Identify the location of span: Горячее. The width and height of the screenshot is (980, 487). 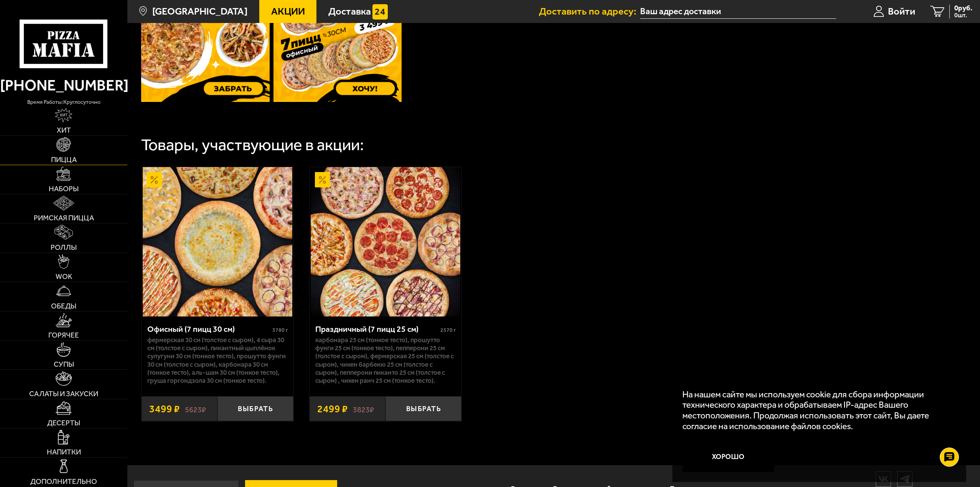
(63, 335).